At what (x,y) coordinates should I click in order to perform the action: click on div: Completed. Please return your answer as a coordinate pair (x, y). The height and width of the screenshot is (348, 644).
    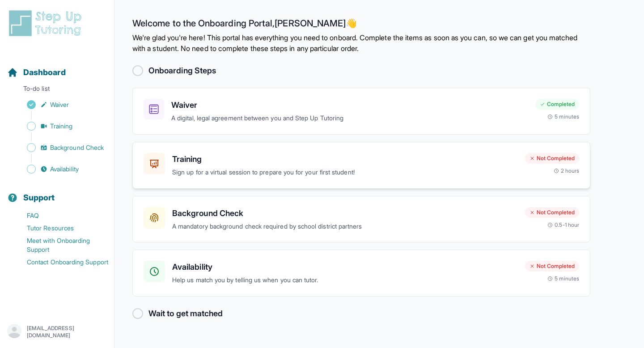
    Looking at the image, I should click on (557, 104).